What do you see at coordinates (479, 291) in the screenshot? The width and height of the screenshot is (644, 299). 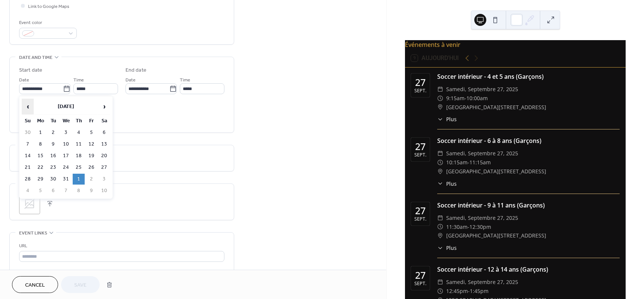 I see `span: 1:45pm` at bounding box center [479, 291].